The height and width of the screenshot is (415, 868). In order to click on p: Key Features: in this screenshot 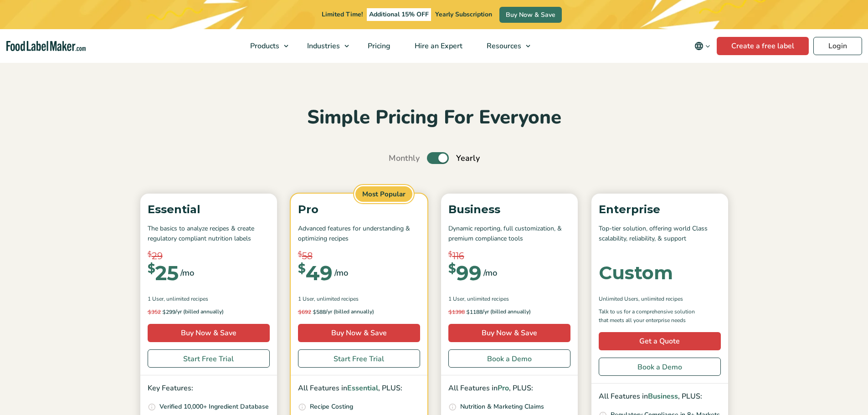, I will do `click(208, 389)`.